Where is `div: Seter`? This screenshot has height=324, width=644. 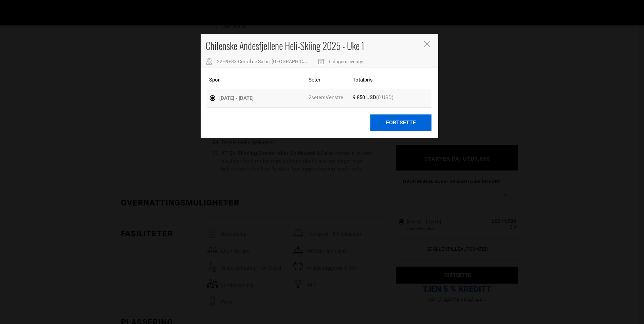 div: Seter is located at coordinates (331, 80).